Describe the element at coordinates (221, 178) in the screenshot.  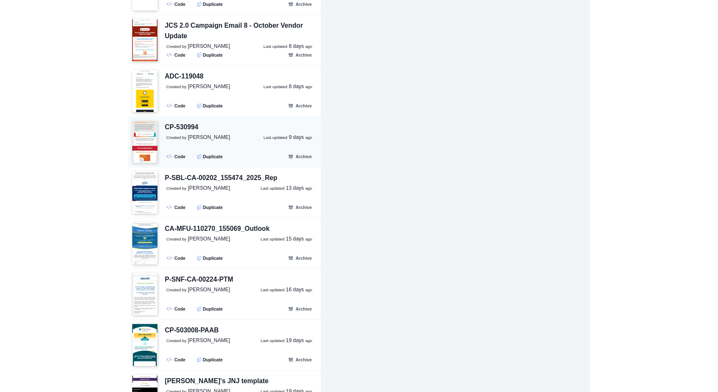
I see `div: P-SBL-CA-00202_155474_2025_Rep` at that location.